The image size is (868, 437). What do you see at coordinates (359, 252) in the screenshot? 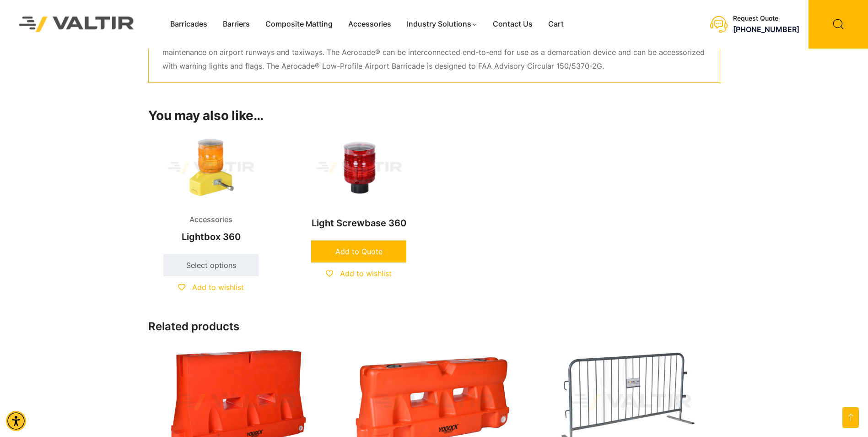
I see `a: Add to cart: “Light Screwbase 360”` at bounding box center [359, 252].